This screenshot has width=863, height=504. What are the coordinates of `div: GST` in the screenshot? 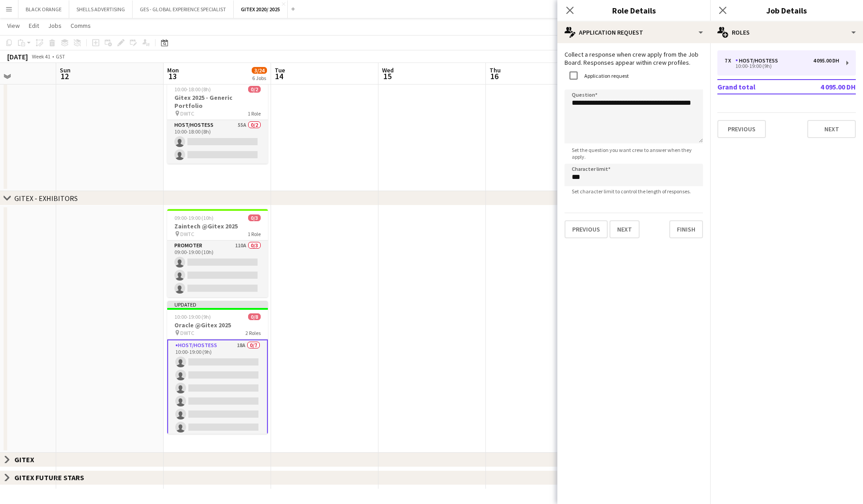 It's located at (60, 56).